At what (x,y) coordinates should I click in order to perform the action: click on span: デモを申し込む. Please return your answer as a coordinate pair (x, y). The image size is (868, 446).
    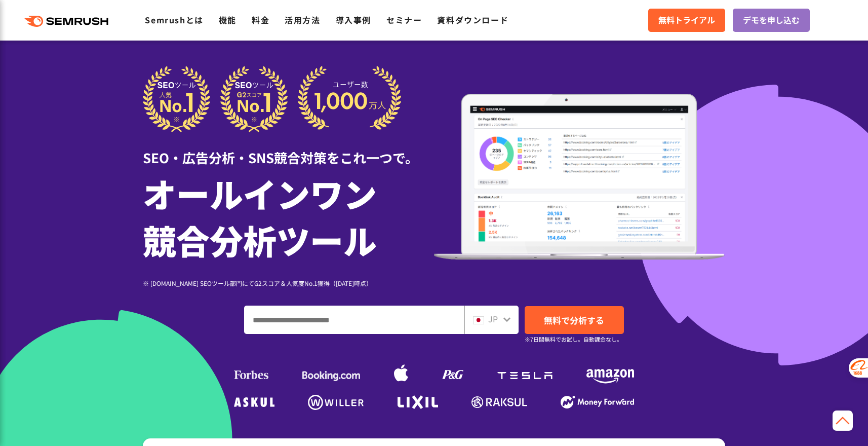
    Looking at the image, I should click on (771, 20).